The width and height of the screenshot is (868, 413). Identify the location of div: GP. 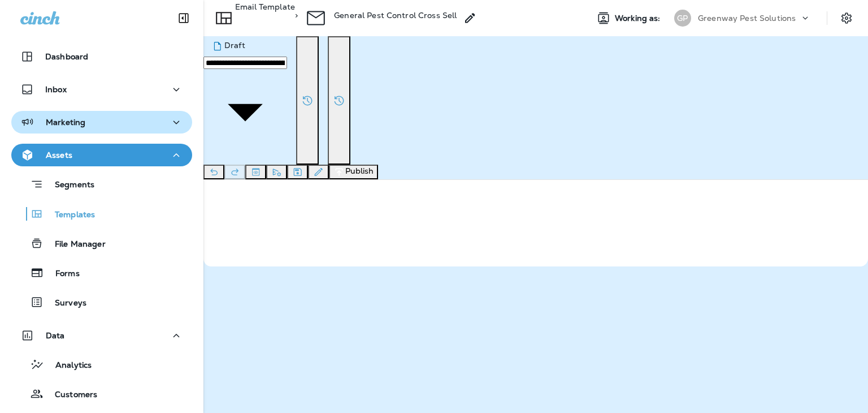
(683, 18).